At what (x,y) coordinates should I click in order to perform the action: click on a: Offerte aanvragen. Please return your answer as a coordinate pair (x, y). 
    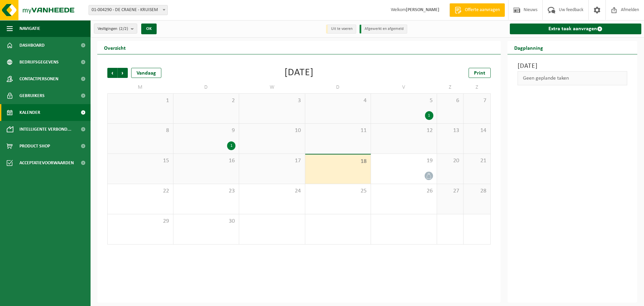
    Looking at the image, I should click on (477, 10).